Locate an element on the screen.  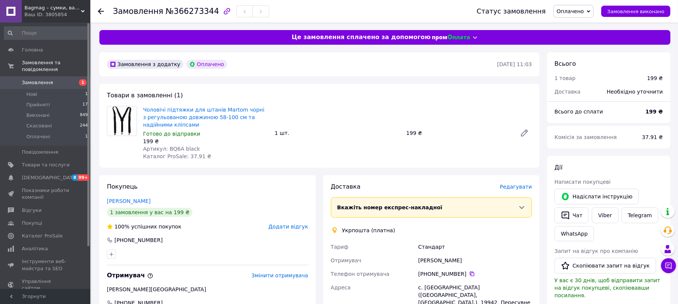
span: Показники роботи компанії is located at coordinates (46, 194).